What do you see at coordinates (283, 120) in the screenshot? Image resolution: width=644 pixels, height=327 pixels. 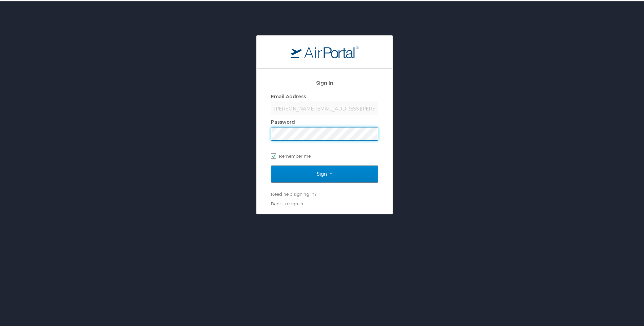 I see `label: Password` at bounding box center [283, 120].